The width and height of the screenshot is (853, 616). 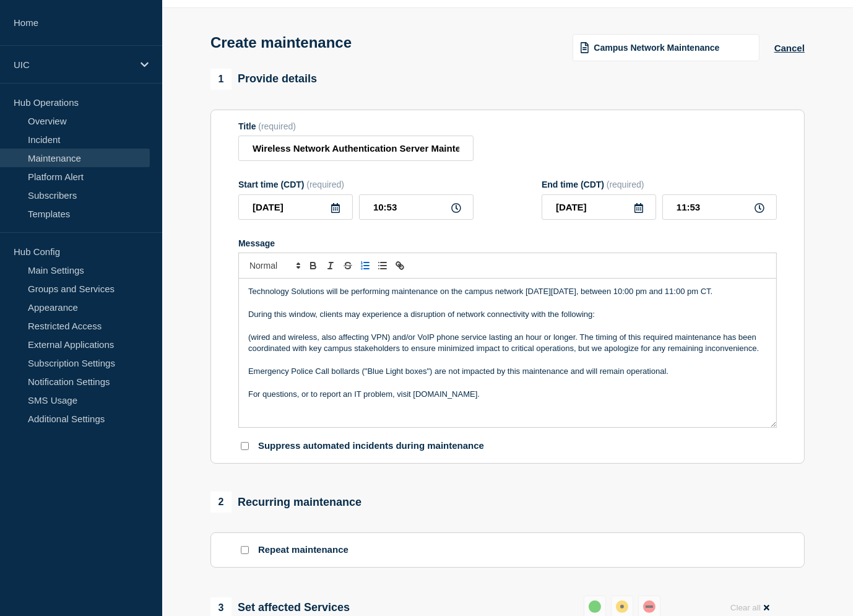 I want to click on span: 2, so click(x=221, y=502).